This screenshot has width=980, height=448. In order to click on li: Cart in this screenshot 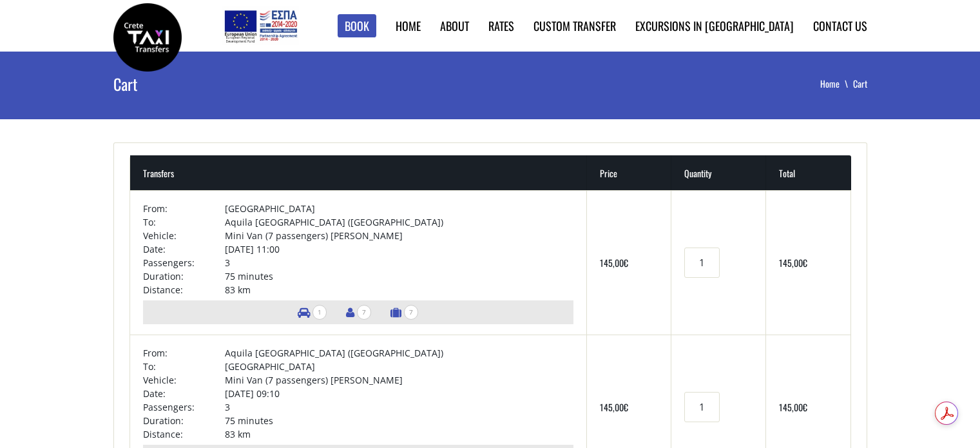, I will do `click(861, 84)`.